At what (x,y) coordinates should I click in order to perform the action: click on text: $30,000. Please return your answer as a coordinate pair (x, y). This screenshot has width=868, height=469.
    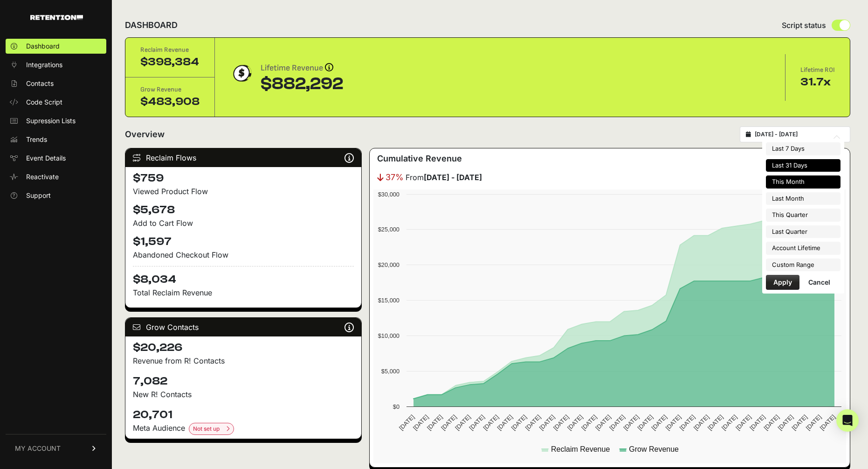
    Looking at the image, I should click on (389, 194).